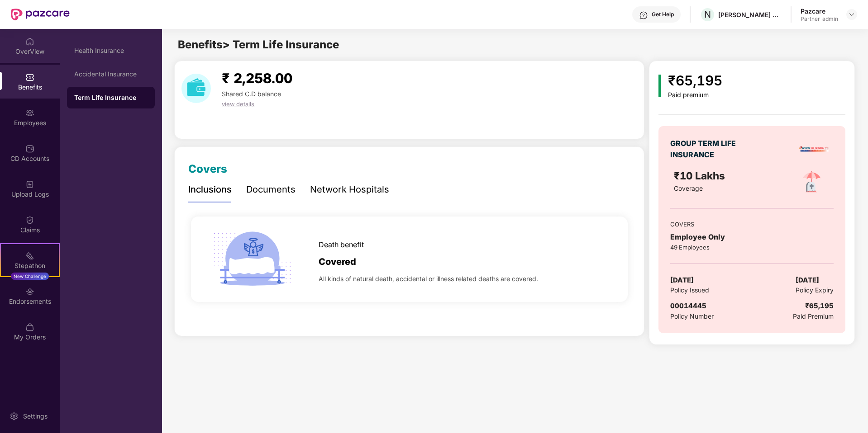 Image resolution: width=868 pixels, height=433 pixels. What do you see at coordinates (238, 104) in the screenshot?
I see `span: view details` at bounding box center [238, 104].